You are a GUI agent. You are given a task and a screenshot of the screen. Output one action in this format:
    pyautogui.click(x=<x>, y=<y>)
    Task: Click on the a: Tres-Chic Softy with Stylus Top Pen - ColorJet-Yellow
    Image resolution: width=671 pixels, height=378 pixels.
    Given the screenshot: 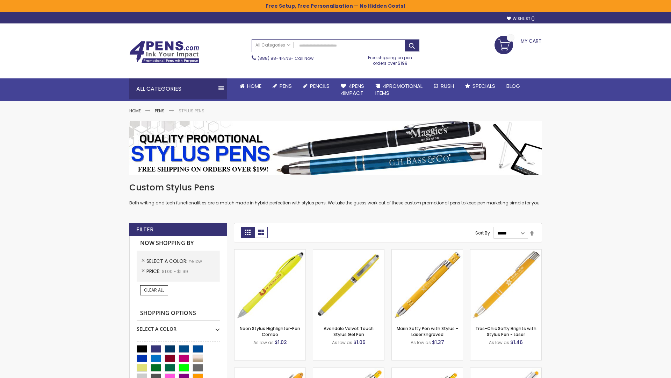 What is the action you would take?
    pyautogui.click(x=506, y=370)
    